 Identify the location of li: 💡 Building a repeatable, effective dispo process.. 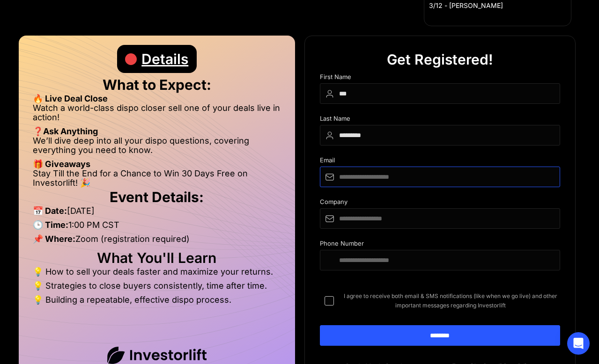
(157, 300).